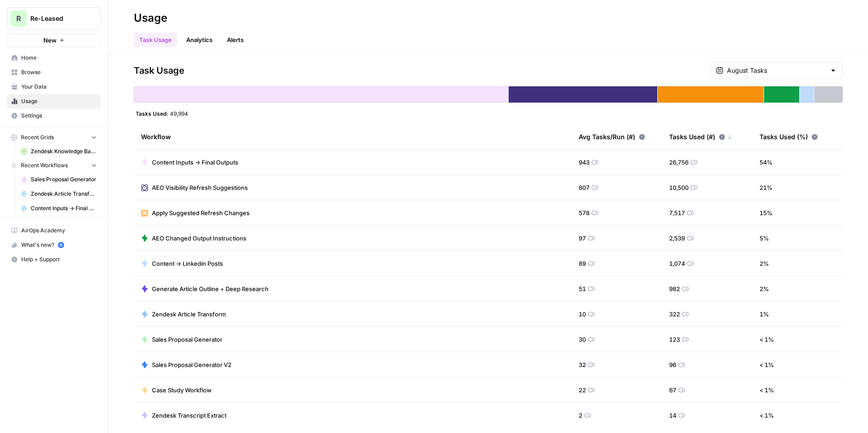 Image resolution: width=868 pixels, height=433 pixels. Describe the element at coordinates (192, 364) in the screenshot. I see `span: Sales Proposal Generator V2` at that location.